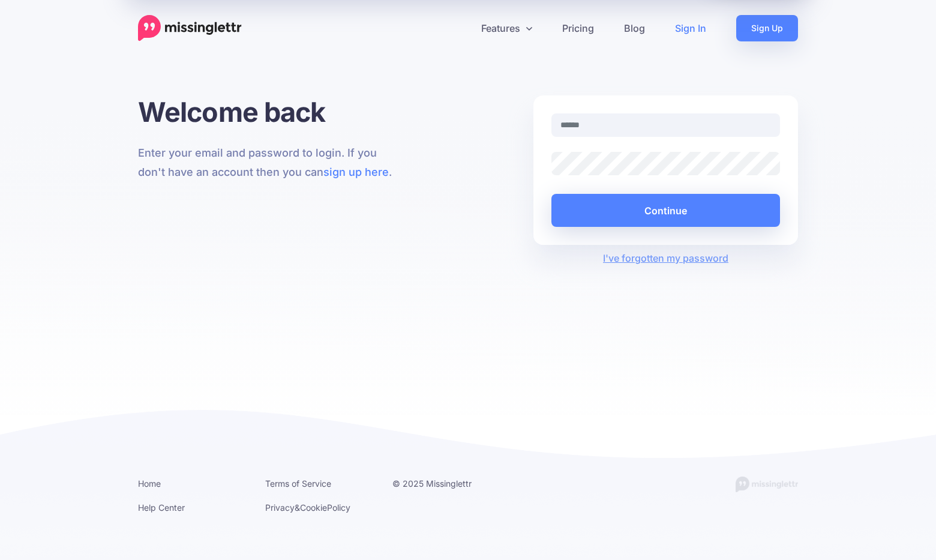  What do you see at coordinates (665, 258) in the screenshot?
I see `a: I've forgotten my password` at bounding box center [665, 258].